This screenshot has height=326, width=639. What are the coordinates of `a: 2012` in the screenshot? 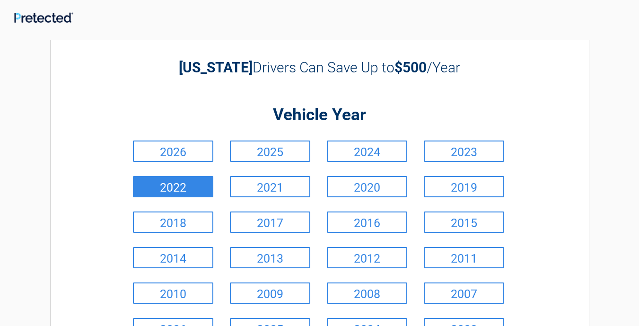 It's located at (367, 257).